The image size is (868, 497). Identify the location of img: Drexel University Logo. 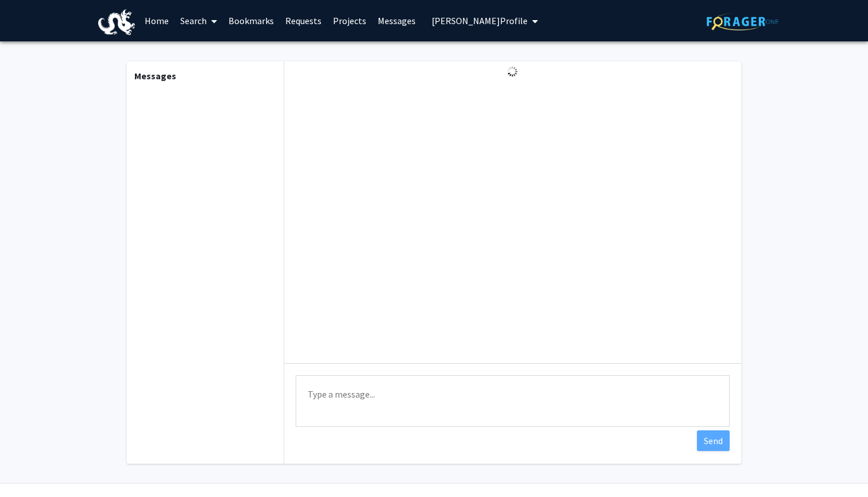
(116, 22).